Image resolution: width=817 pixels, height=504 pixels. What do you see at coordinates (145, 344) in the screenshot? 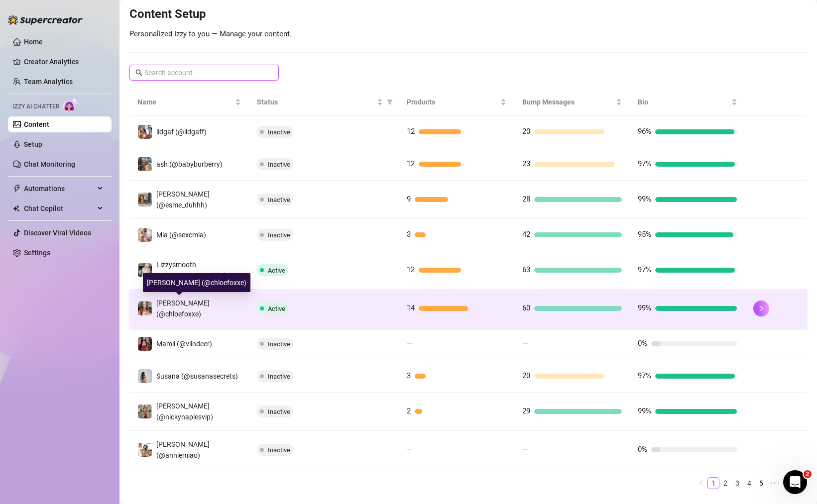
I see `img: Mamii (@vlindeer)` at bounding box center [145, 344].